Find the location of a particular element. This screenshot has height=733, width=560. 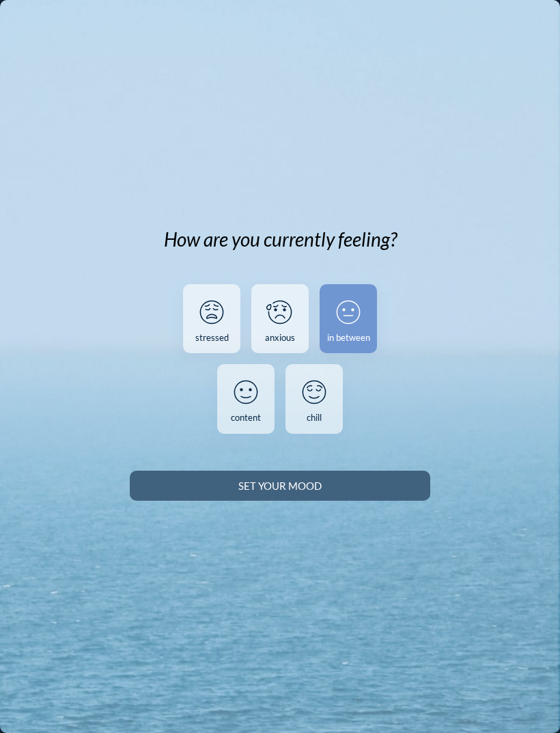

div: How are you currently feeling? is located at coordinates (280, 240).